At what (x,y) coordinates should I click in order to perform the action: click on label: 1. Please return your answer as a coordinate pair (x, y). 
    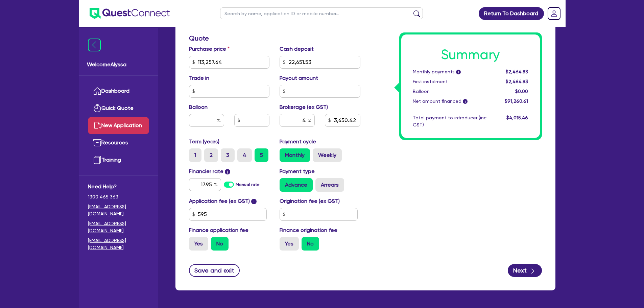
    Looking at the image, I should click on (195, 155).